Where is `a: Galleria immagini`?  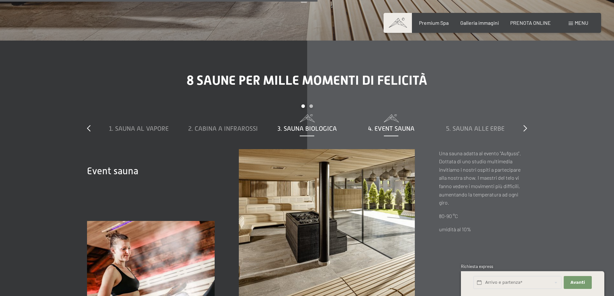
a: Galleria immagini is located at coordinates (479, 23).